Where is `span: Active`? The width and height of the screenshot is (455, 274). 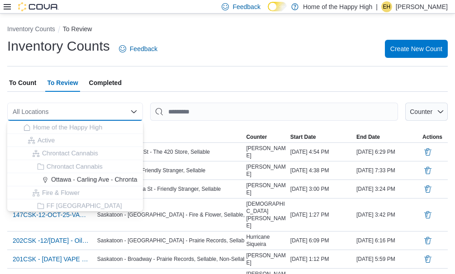
span: Active is located at coordinates (46, 140).